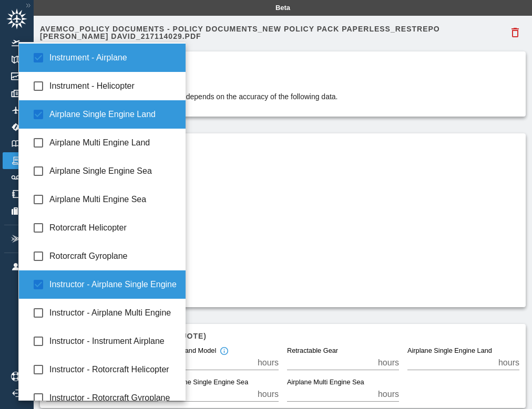 Image resolution: width=532 pixels, height=409 pixels. I want to click on span: Instructor - Rotorcraft Gyroplane, so click(114, 398).